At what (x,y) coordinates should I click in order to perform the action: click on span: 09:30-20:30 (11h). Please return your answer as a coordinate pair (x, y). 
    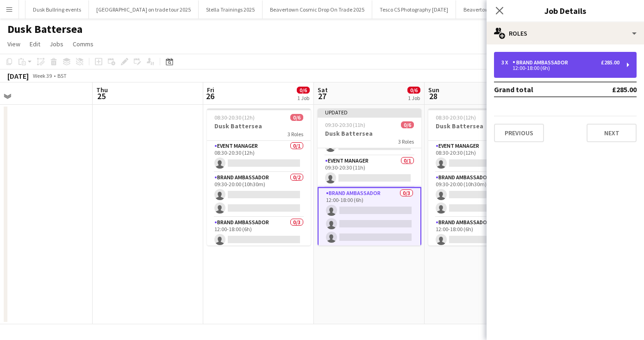
    Looking at the image, I should click on (345, 124).